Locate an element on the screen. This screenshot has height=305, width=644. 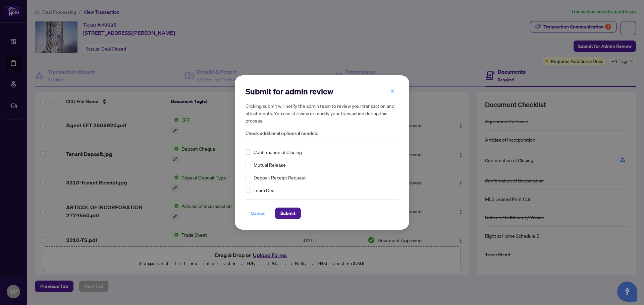
span: Team Deal is located at coordinates (264, 190).